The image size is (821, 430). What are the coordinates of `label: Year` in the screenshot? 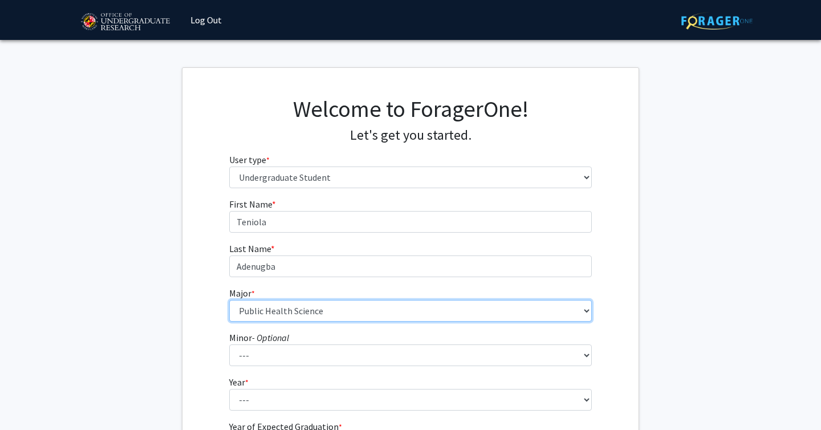 It's located at (239, 382).